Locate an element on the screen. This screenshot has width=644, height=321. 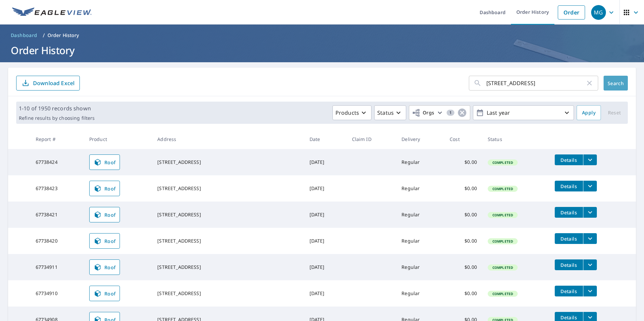
button: filesDropdownBtn-67738420 is located at coordinates (590, 239).